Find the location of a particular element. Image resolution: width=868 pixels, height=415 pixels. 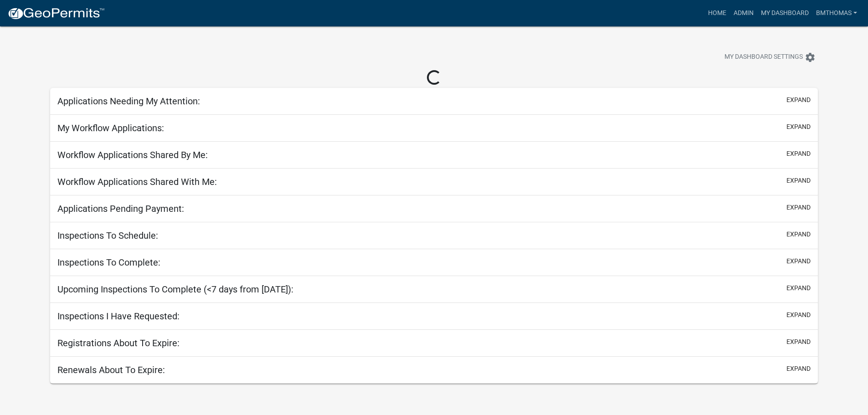

a: My Dashboard is located at coordinates (784, 13).